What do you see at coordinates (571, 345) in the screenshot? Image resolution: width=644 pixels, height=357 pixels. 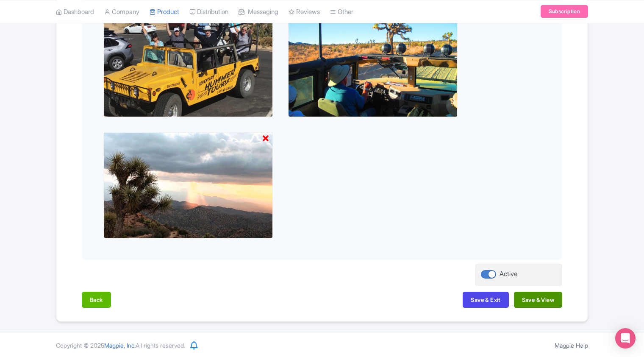 I see `a: Magpie Help` at bounding box center [571, 345].